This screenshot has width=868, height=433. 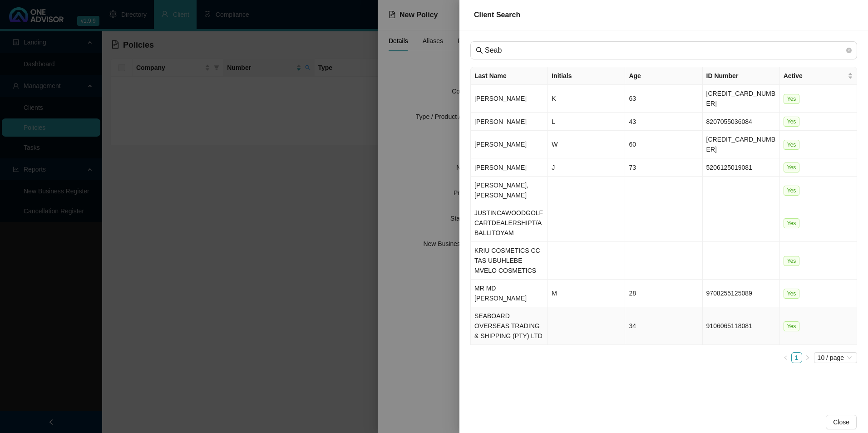 What do you see at coordinates (835, 358) in the screenshot?
I see `div: Page Size` at bounding box center [835, 358].